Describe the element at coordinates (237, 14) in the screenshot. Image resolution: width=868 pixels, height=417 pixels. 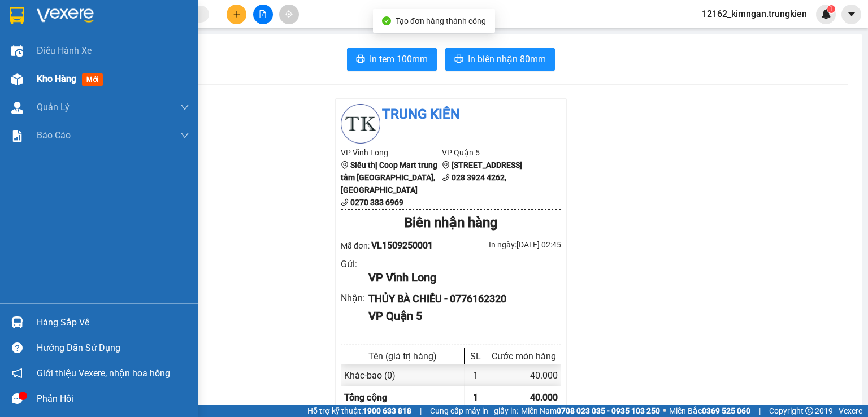
I see `span: plus` at that location.